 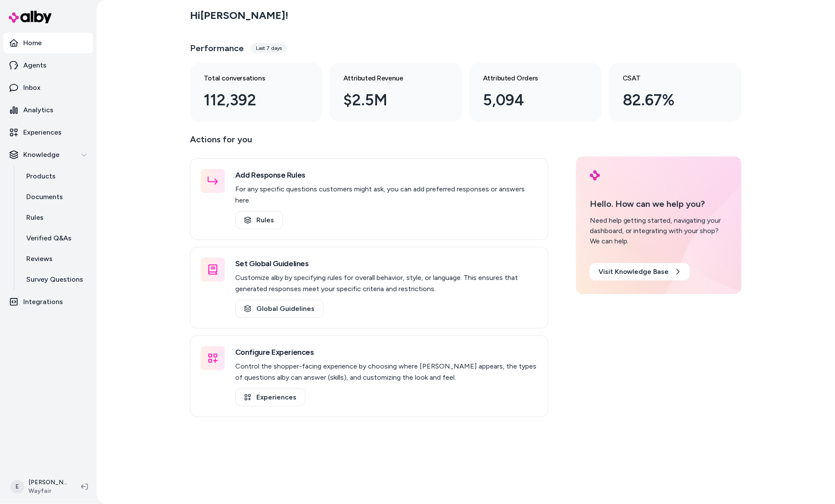 I want to click on p: Rules, so click(x=35, y=217).